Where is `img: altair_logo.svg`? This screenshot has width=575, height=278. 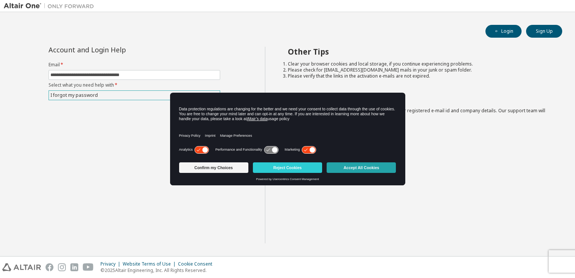
img: altair_logo.svg is located at coordinates (21, 267).